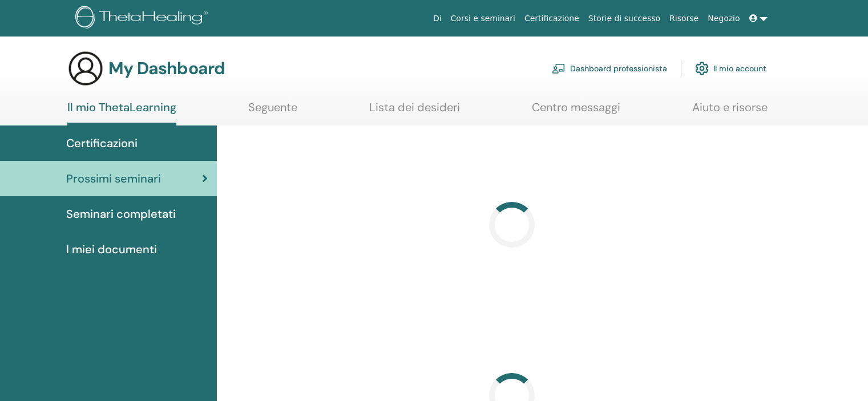  What do you see at coordinates (625, 18) in the screenshot?
I see `a: Storie di successo` at bounding box center [625, 18].